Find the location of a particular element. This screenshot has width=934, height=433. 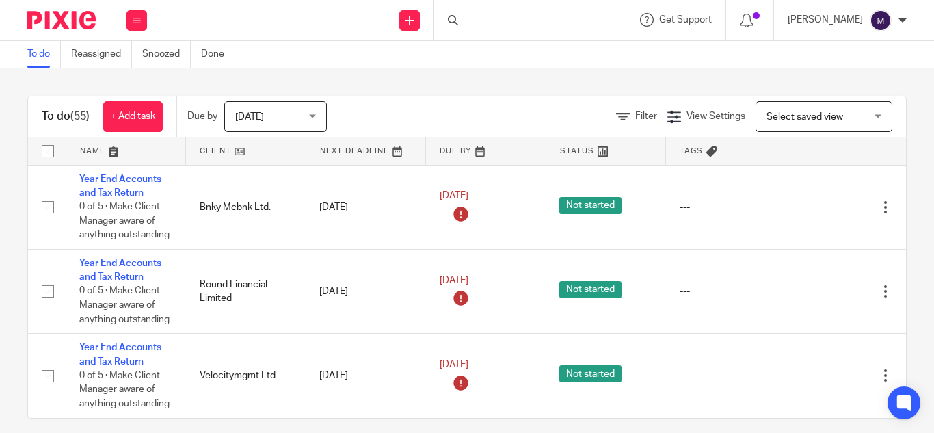

a: Snoozed is located at coordinates (166, 54).